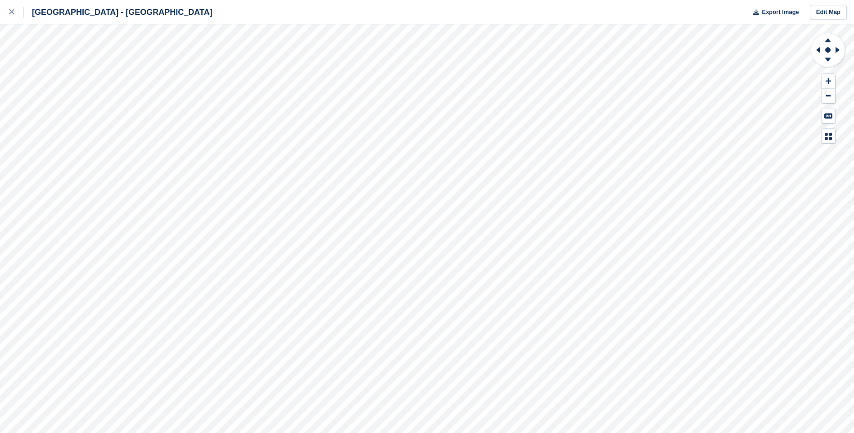 This screenshot has height=433, width=854. What do you see at coordinates (828, 116) in the screenshot?
I see `button: Keyboard Shortcuts` at bounding box center [828, 116].